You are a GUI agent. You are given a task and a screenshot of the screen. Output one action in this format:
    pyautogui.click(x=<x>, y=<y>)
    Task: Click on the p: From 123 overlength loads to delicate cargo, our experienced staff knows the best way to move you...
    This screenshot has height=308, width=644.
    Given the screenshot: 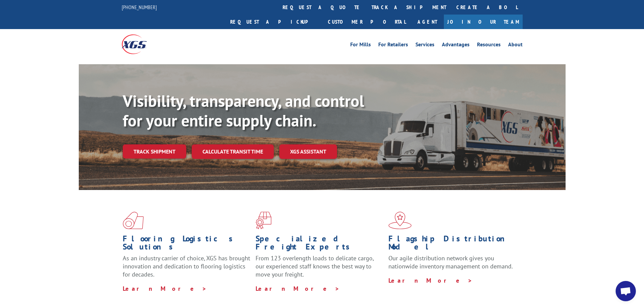 What is the action you would take?
    pyautogui.click(x=319, y=269)
    